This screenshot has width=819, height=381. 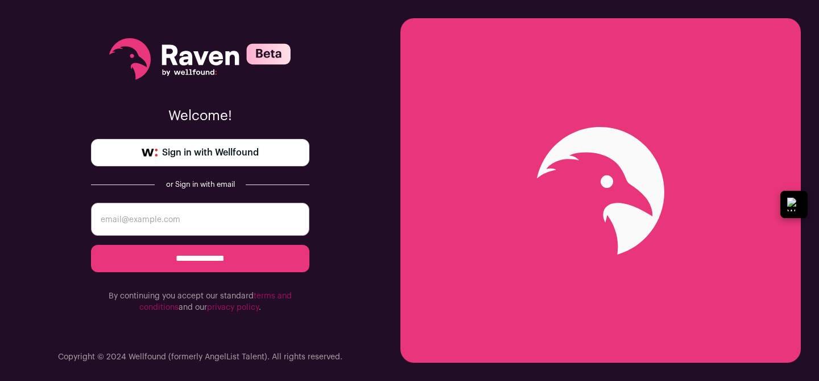 What do you see at coordinates (200, 116) in the screenshot?
I see `p: Welcome!` at bounding box center [200, 116].